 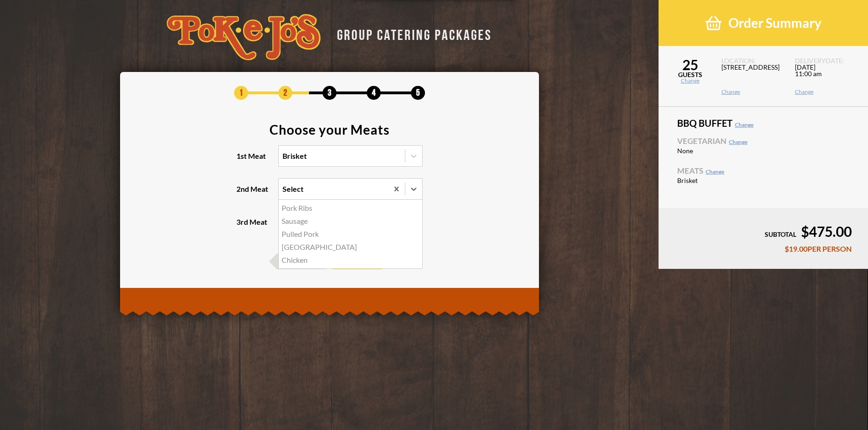 I want to click on div: Select, so click(x=293, y=189).